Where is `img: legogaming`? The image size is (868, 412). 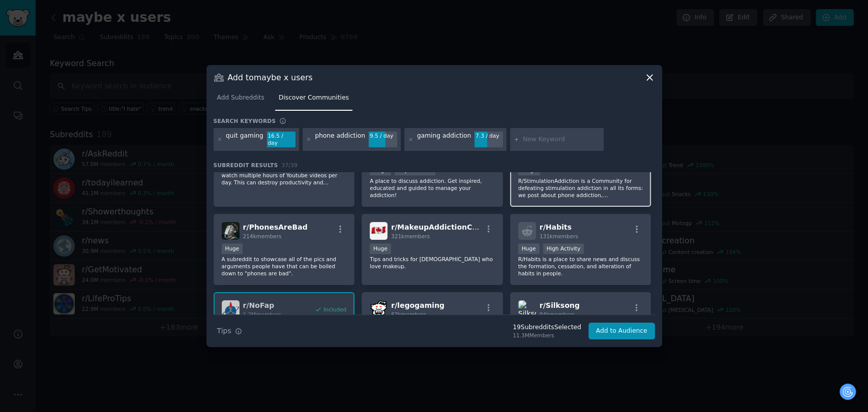 img: legogaming is located at coordinates (378, 309).